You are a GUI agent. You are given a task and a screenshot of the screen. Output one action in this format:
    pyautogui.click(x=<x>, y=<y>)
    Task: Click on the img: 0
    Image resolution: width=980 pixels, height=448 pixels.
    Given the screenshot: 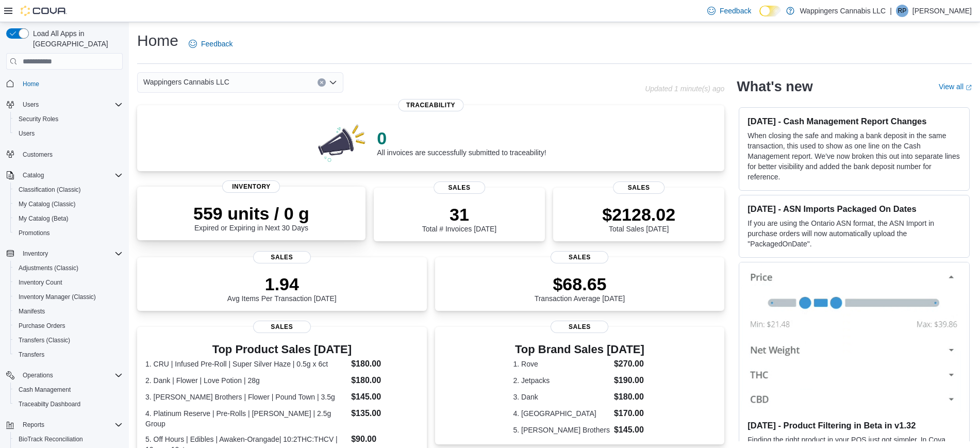 What is the action you would take?
    pyautogui.click(x=342, y=142)
    